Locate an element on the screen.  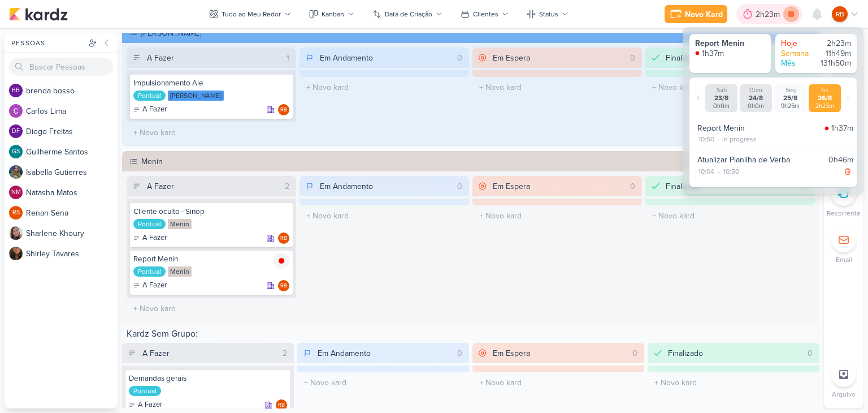
img: Carlos Lima is located at coordinates (16, 111).